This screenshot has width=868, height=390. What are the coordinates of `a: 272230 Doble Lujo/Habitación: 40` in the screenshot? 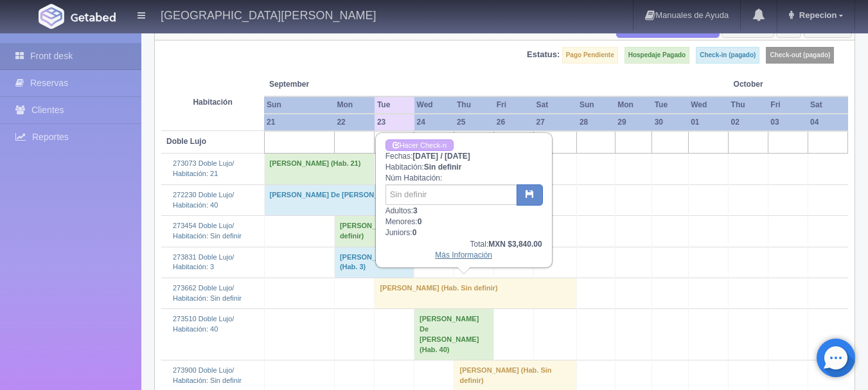 It's located at (203, 200).